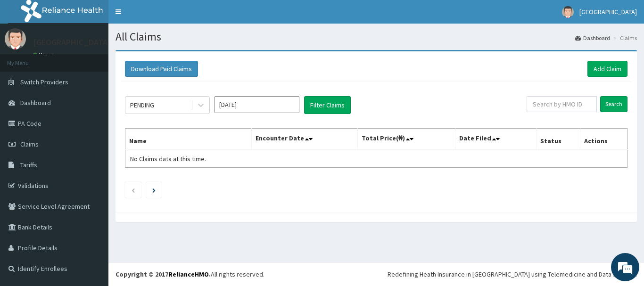 Image resolution: width=644 pixels, height=286 pixels. I want to click on th: Name, so click(189, 139).